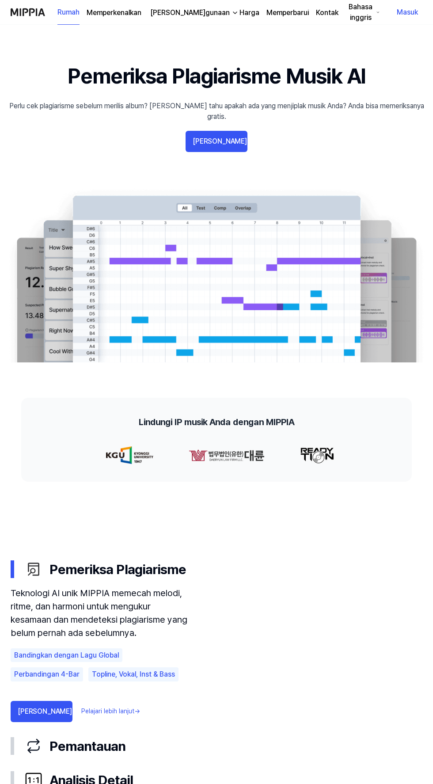  Describe the element at coordinates (133, 674) in the screenshot. I see `font: Topline, Vokal, Inst & Bass` at that location.